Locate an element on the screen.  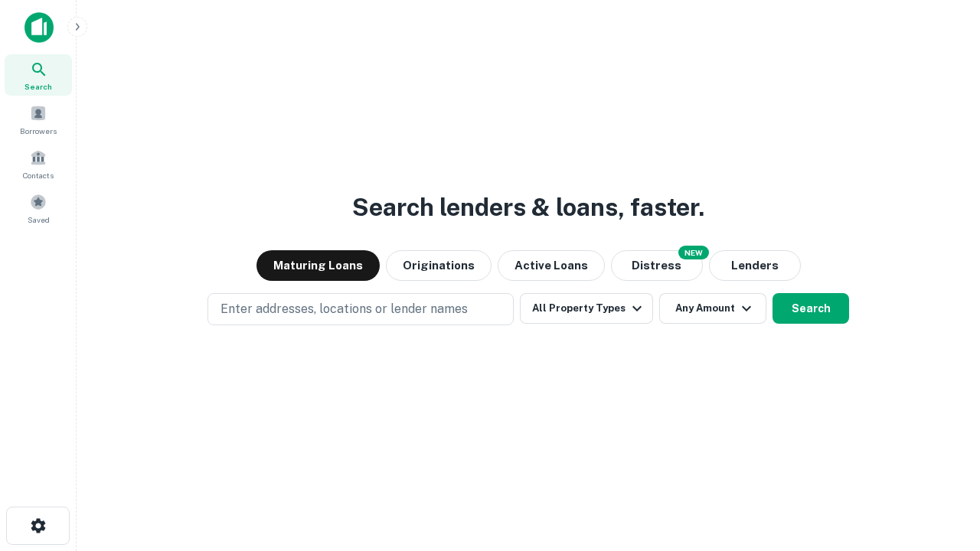
div: Search is located at coordinates (39, 75).